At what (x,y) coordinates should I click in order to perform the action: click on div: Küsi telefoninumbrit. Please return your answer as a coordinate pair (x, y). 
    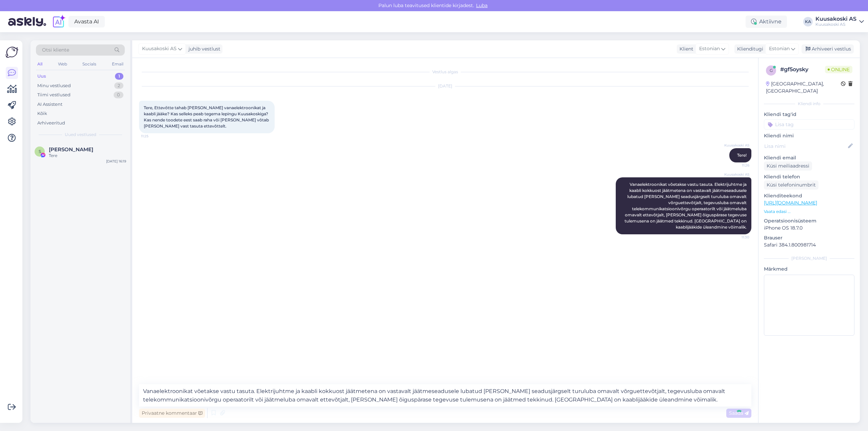
    Looking at the image, I should click on (791, 185).